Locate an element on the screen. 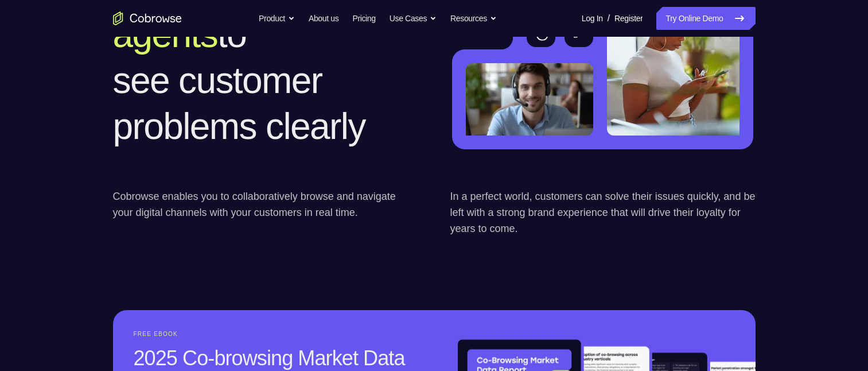 This screenshot has width=868, height=371. button: Resources is located at coordinates (473, 19).